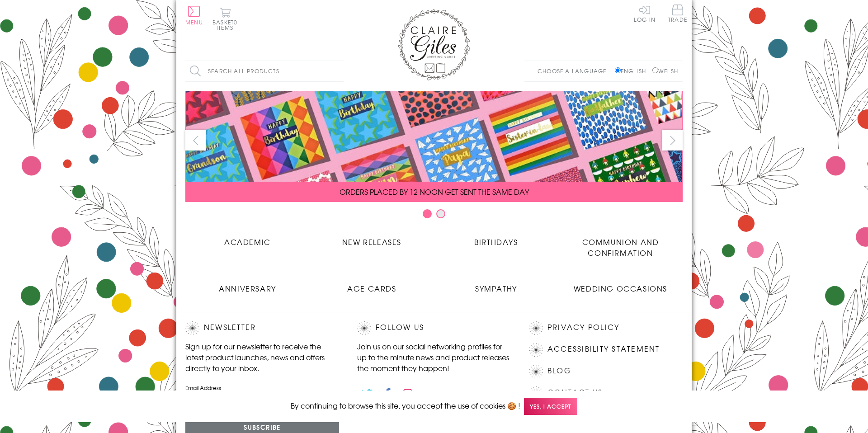  Describe the element at coordinates (434, 216) in the screenshot. I see `div: Carousel Pagination` at that location.